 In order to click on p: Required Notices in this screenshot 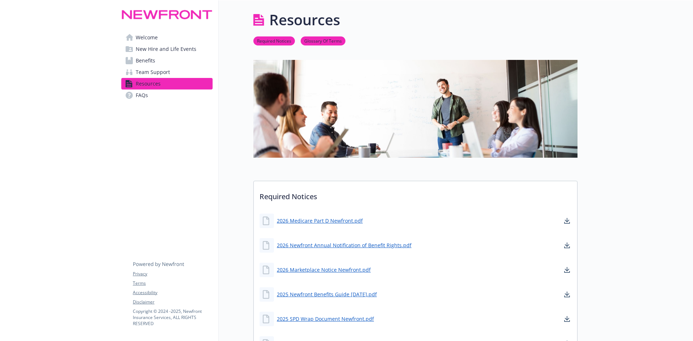, I will do `click(415, 195)`.